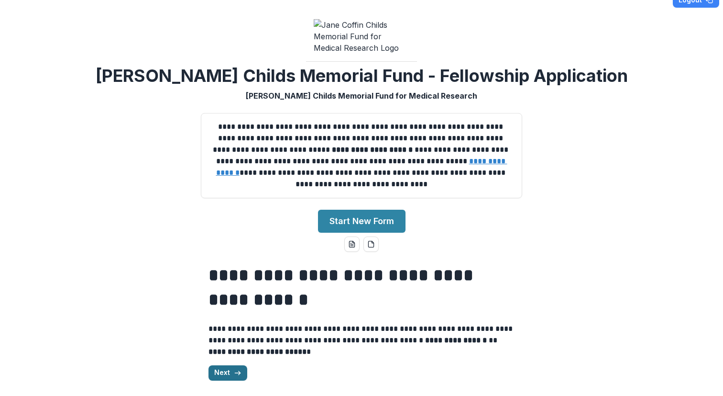 Image resolution: width=723 pixels, height=396 pixels. What do you see at coordinates (228, 373) in the screenshot?
I see `button: Next` at bounding box center [228, 373].